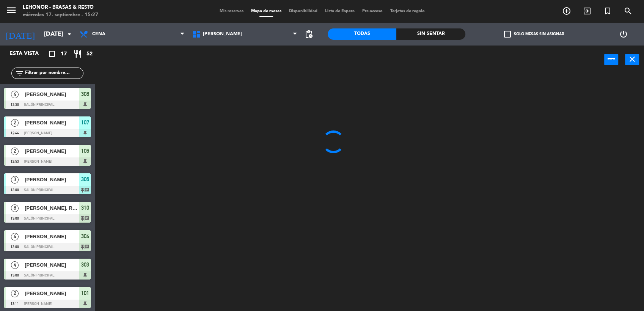  Describe the element at coordinates (611, 60) in the screenshot. I see `button: power_input` at that location.